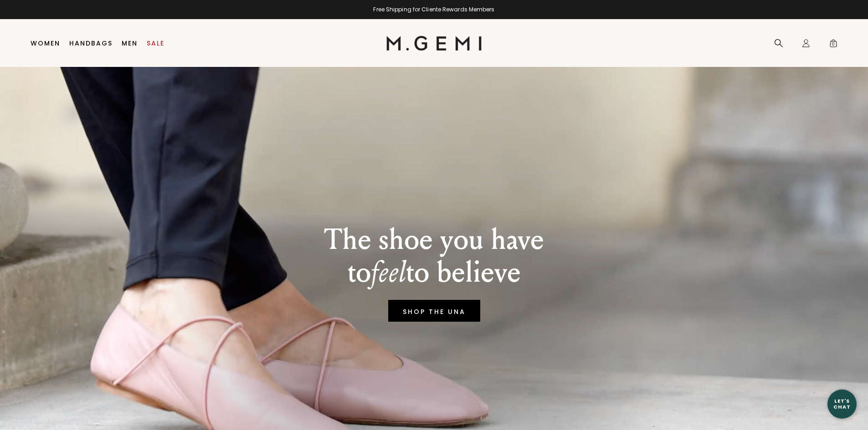  I want to click on em: feel, so click(388, 273).